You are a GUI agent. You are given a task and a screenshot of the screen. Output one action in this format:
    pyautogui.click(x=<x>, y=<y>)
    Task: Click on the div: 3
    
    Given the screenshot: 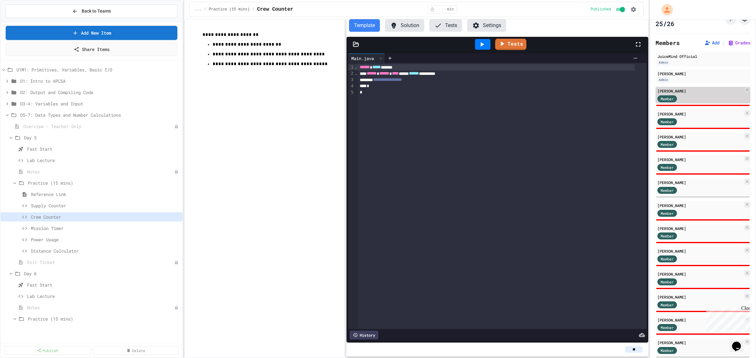 What is the action you would take?
    pyautogui.click(x=351, y=80)
    